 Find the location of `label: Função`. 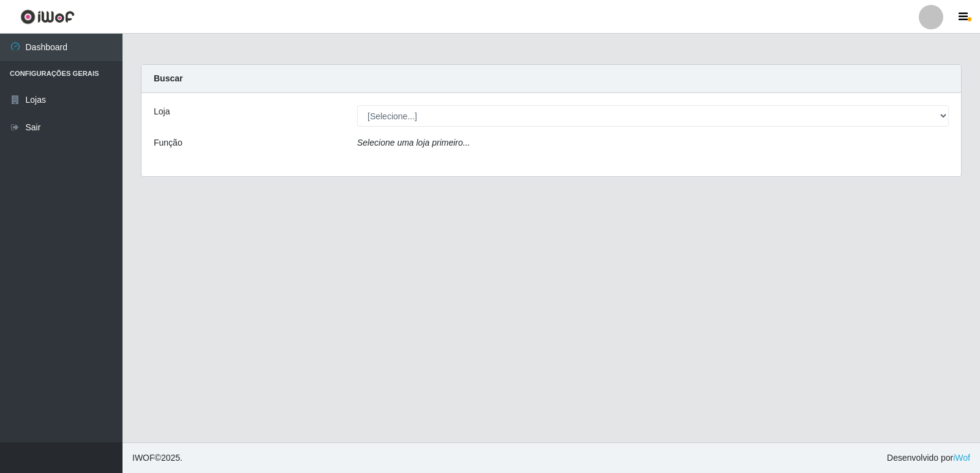

label: Função is located at coordinates (168, 142).